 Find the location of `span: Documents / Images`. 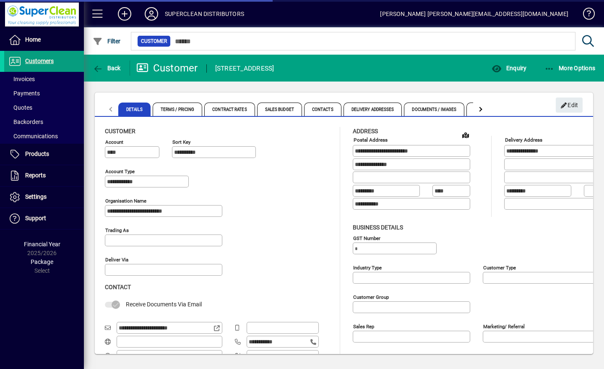

span: Documents / Images is located at coordinates (434, 109).